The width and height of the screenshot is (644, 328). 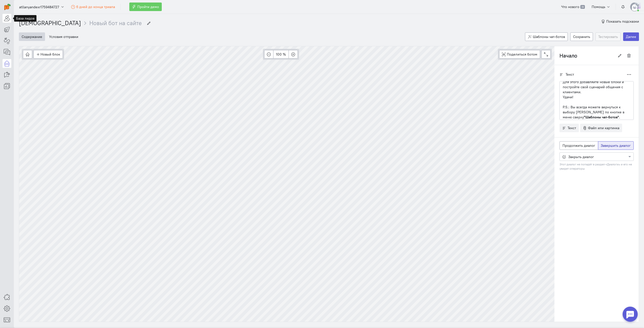 I want to click on button: Файл или картинка, so click(x=601, y=128).